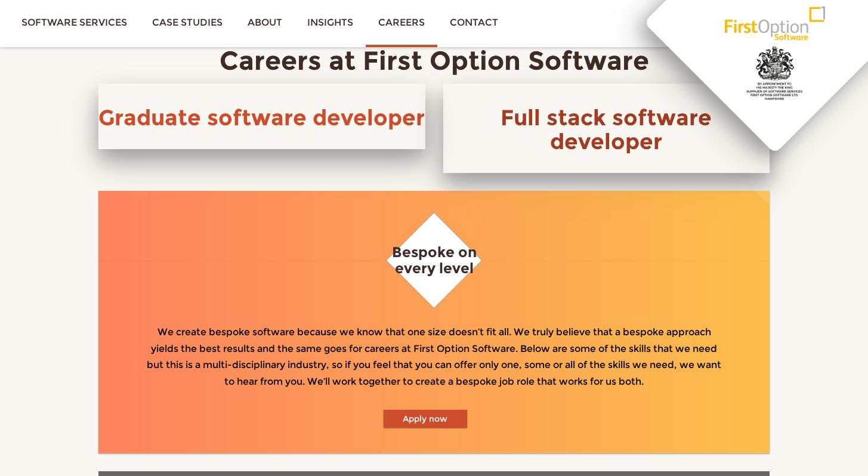 Image resolution: width=868 pixels, height=476 pixels. Describe the element at coordinates (261, 118) in the screenshot. I see `a: Graduate software developer` at that location.